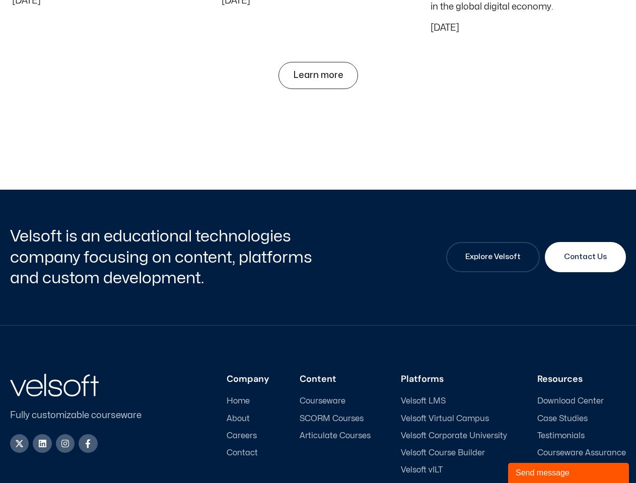 This screenshot has width=636, height=483. I want to click on a: Contact Us, so click(585, 257).